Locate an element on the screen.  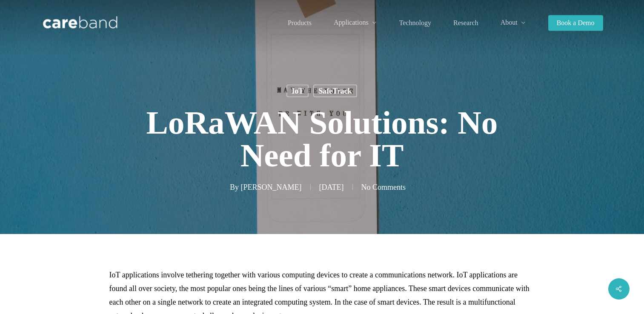
a: IoT is located at coordinates (297, 91).